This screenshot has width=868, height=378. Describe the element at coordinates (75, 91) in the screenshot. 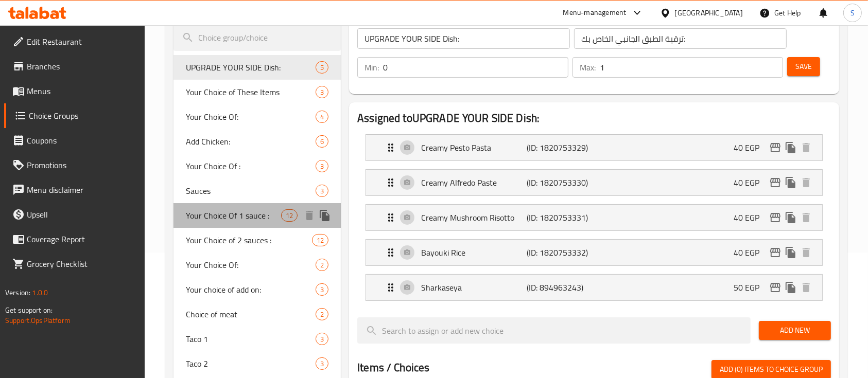

I see `a: Menus` at that location.